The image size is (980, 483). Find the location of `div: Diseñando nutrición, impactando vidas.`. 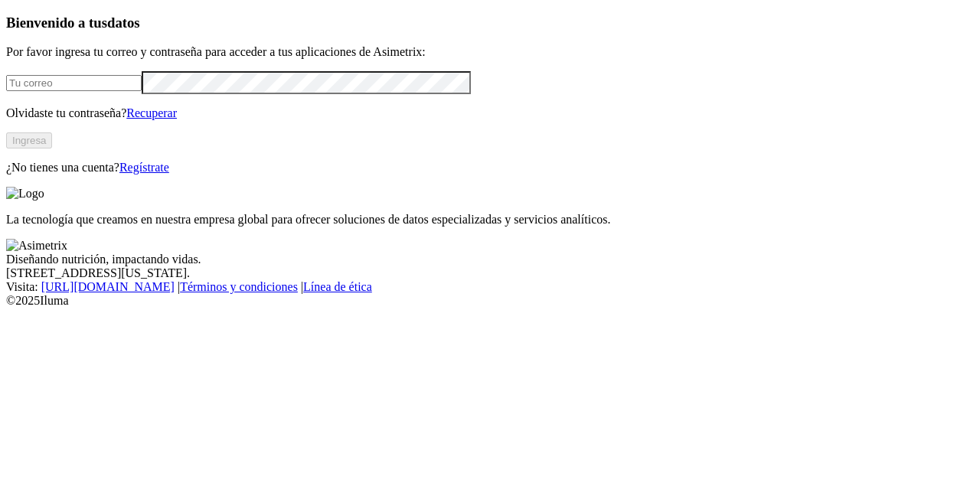

div: Diseñando nutrición, impactando vidas. is located at coordinates (490, 260).